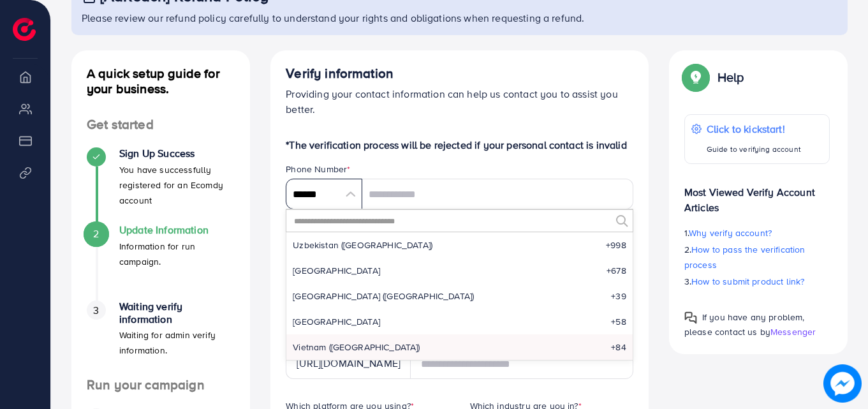 The width and height of the screenshot is (868, 409). I want to click on span: Messenger, so click(793, 332).